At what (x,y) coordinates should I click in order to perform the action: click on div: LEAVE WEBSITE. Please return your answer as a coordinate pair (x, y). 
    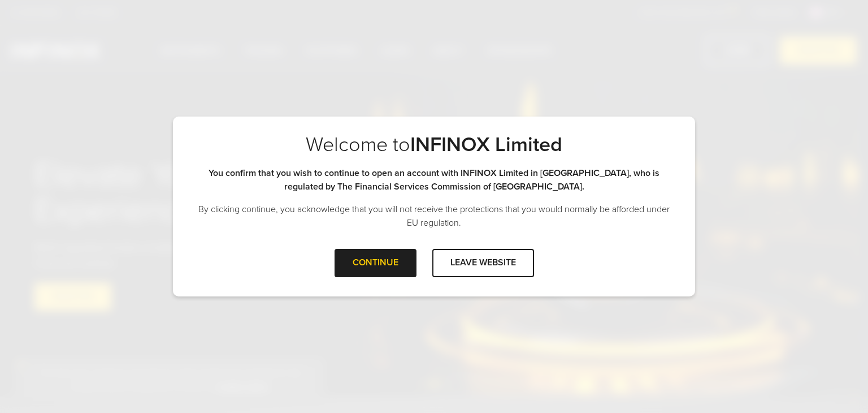
    Looking at the image, I should click on (483, 262).